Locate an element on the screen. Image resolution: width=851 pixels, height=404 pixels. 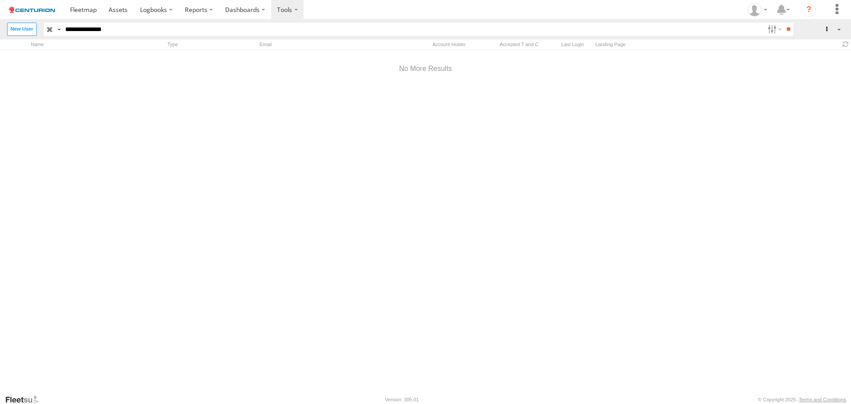
label: Search Query is located at coordinates (59, 29).